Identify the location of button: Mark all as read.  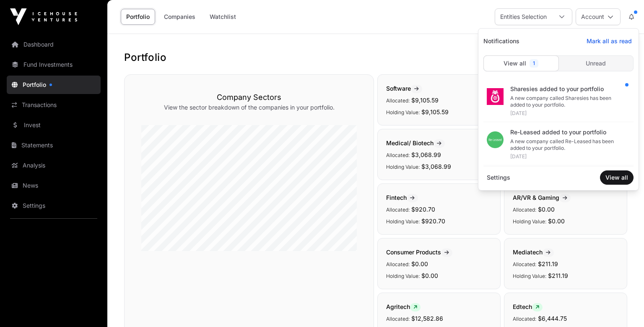
(609, 41).